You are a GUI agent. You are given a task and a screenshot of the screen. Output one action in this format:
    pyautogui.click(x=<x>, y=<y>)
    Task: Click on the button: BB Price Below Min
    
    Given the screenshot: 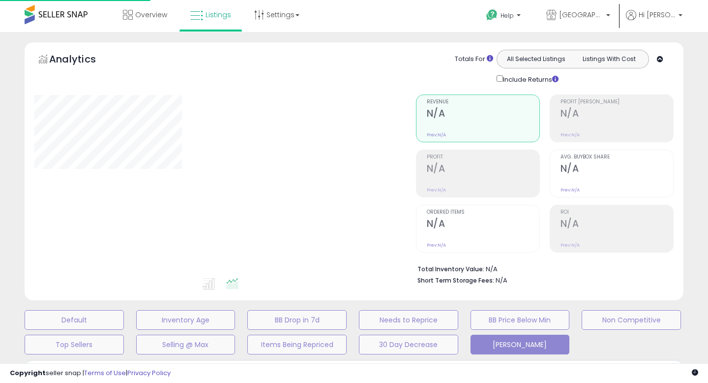 What is the action you would take?
    pyautogui.click(x=520, y=320)
    